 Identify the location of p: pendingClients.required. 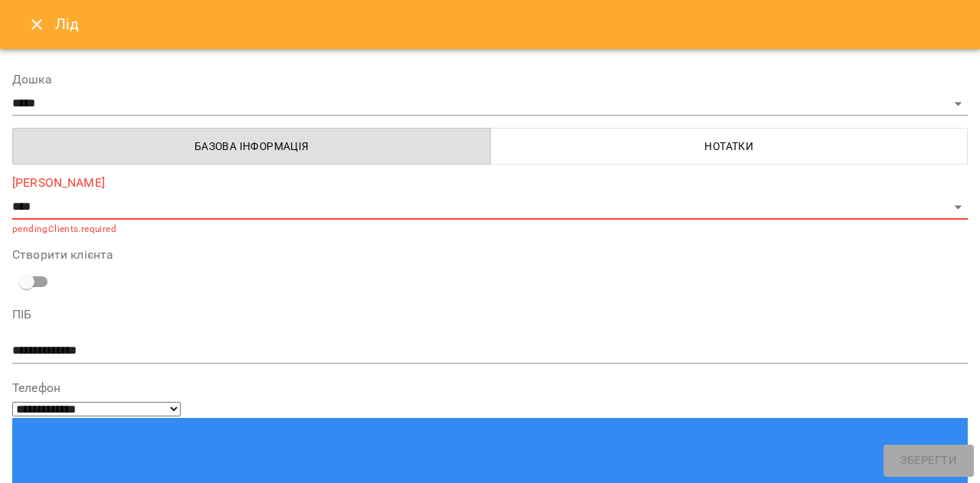
(490, 230).